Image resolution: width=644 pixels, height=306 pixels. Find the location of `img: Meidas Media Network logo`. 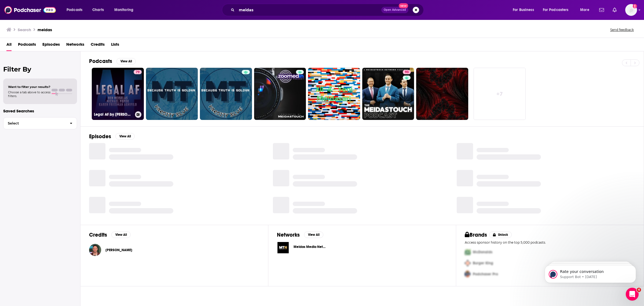

img: Meidas Media Network logo is located at coordinates (283, 248).